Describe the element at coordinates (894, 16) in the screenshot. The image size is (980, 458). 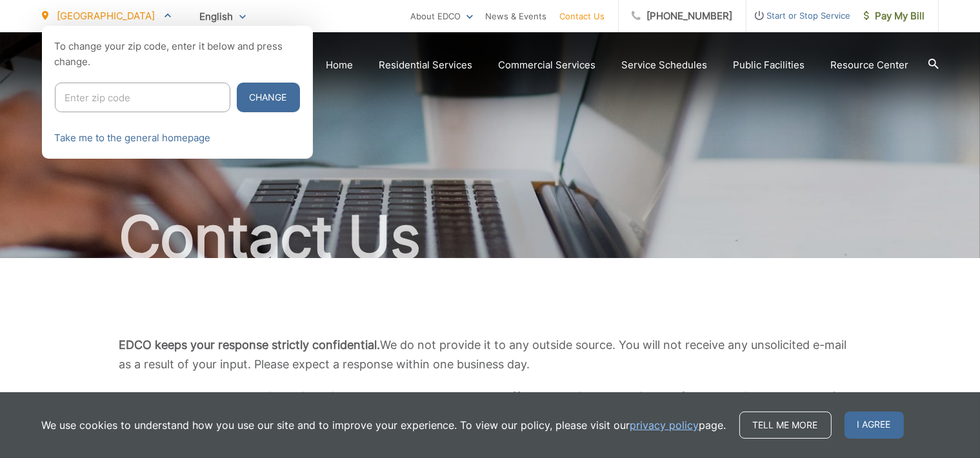
I see `span: Pay My Bill` at that location.